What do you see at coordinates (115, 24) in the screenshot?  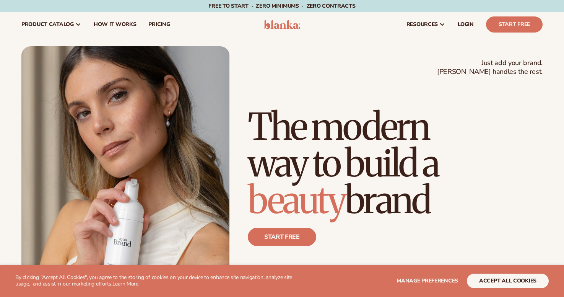 I see `span: How It Works` at bounding box center [115, 24].